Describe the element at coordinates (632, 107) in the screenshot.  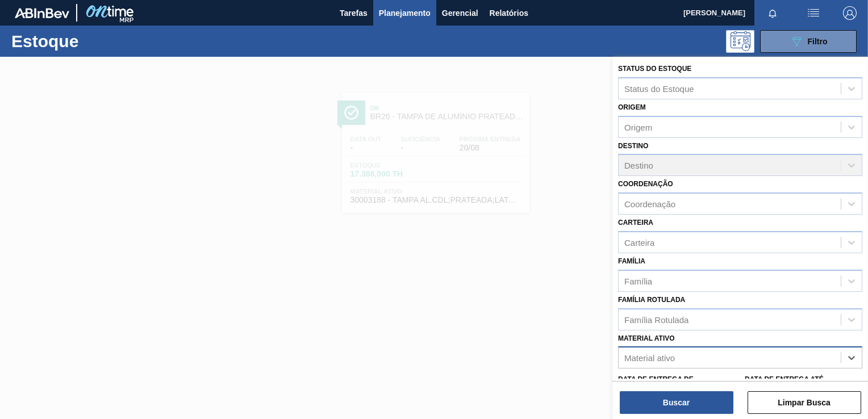
I see `label: Origem` at that location.